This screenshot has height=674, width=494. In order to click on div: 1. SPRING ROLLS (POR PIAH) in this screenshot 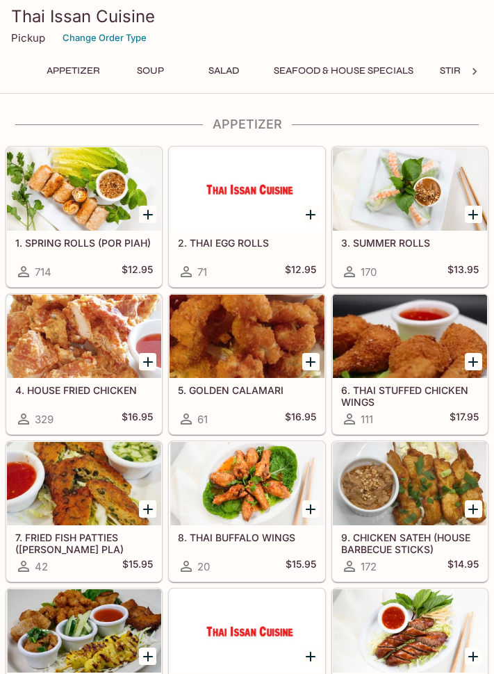, I will do `click(84, 189)`.